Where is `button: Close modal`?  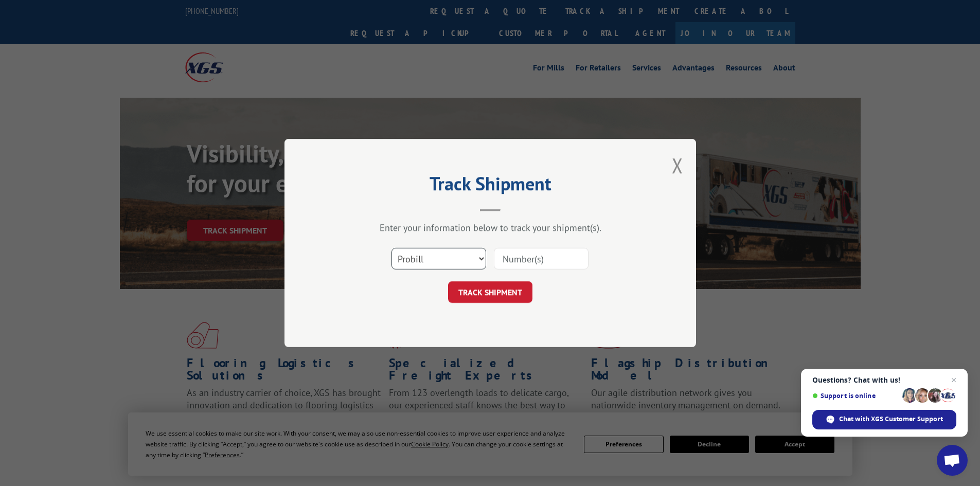
button: Close modal is located at coordinates (677, 165).